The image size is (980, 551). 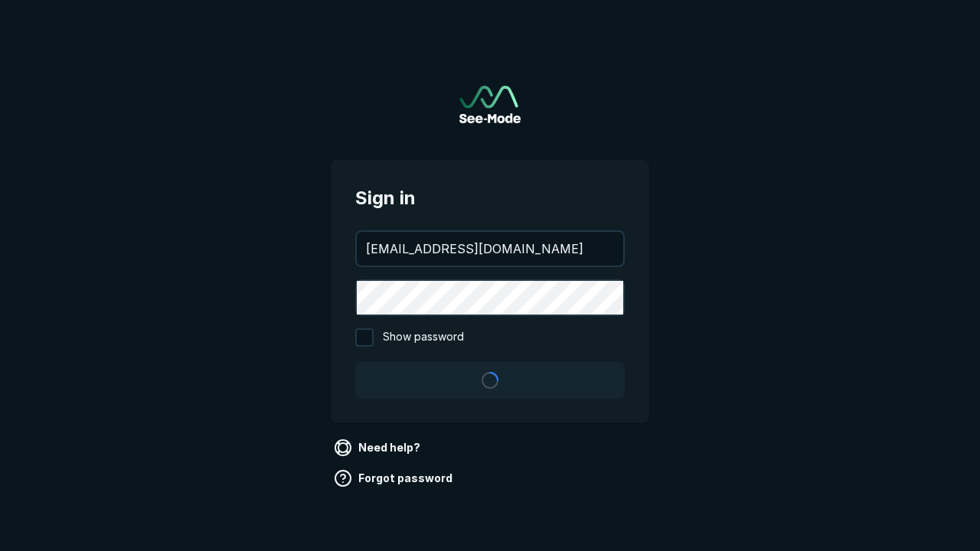 What do you see at coordinates (423, 338) in the screenshot?
I see `span: Show password` at bounding box center [423, 338].